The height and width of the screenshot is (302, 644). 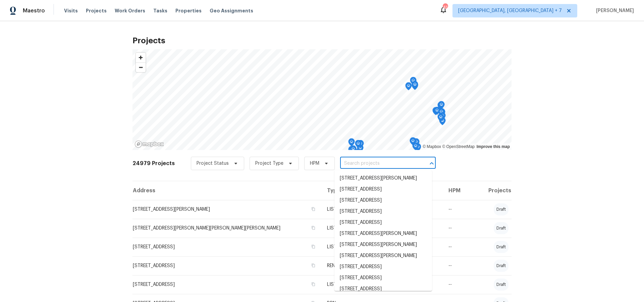 What do you see at coordinates (213, 163) in the screenshot?
I see `span: Project Status` at bounding box center [213, 163].